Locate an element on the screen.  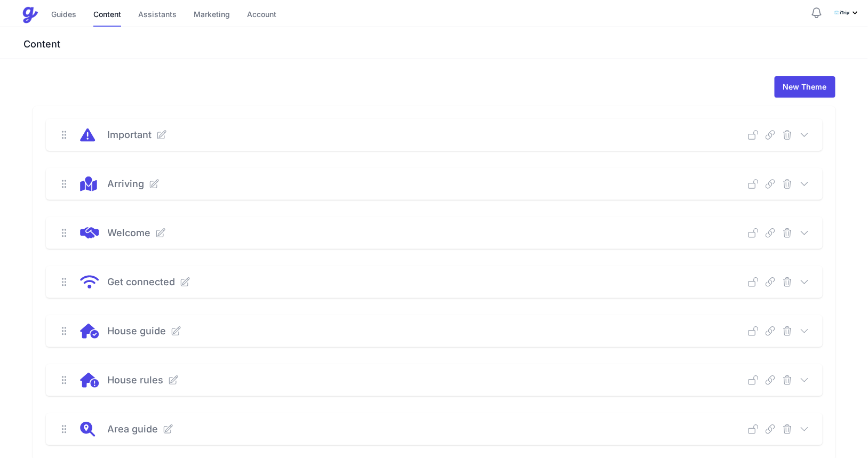
p: Important is located at coordinates (129, 135).